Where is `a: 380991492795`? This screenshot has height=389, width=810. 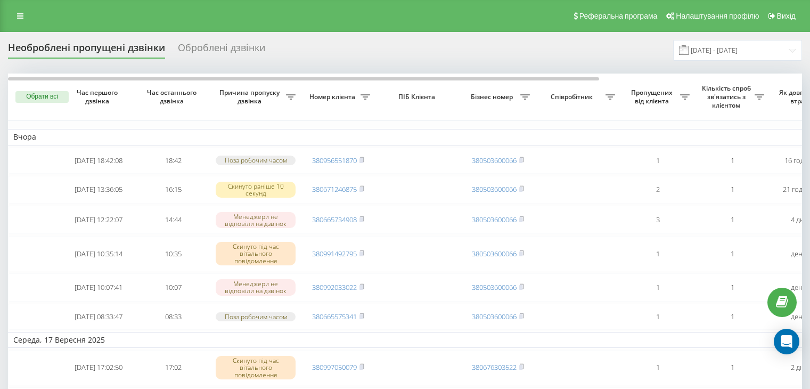
a: 380991492795 is located at coordinates (335, 254).